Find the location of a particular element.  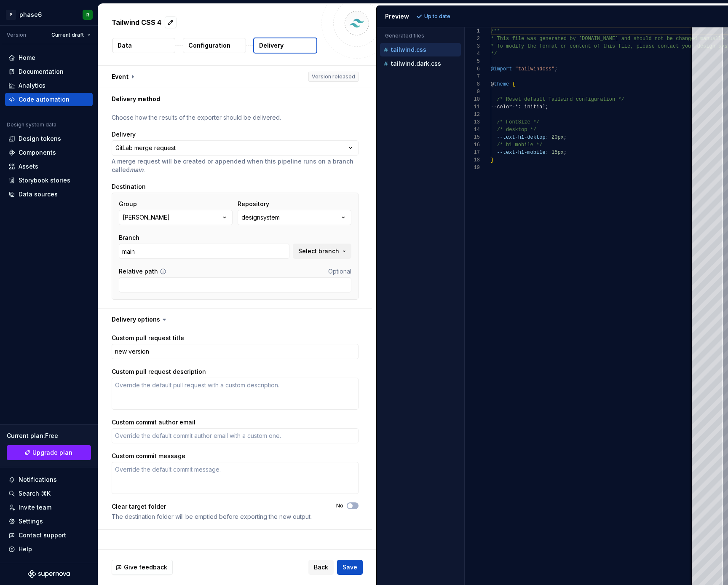

a: Design tokens is located at coordinates (49, 139).